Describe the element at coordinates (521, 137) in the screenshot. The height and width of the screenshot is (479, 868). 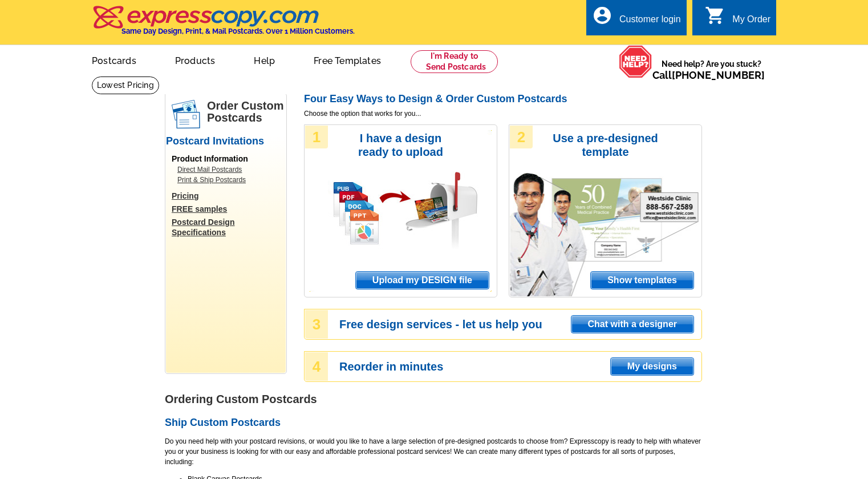
I see `div: 2` at that location.